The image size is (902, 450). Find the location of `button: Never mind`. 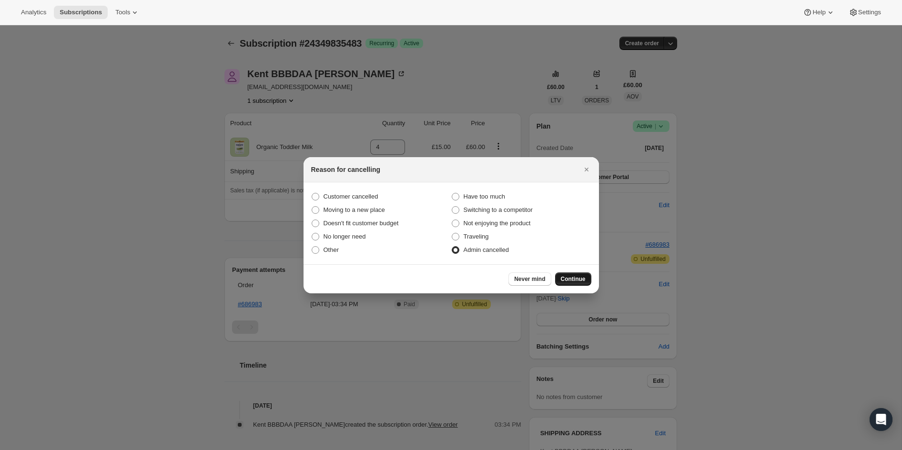

button: Never mind is located at coordinates (529, 279).